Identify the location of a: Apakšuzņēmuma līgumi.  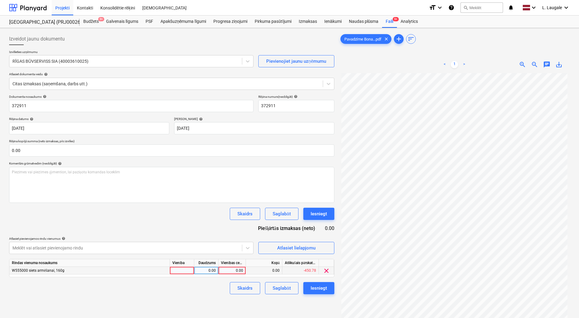
(183, 22).